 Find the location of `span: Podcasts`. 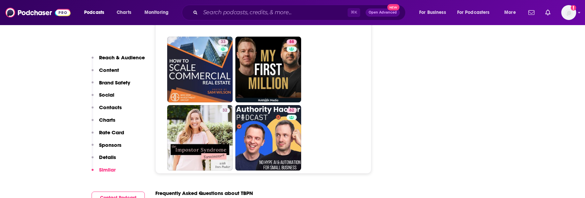

span: Podcasts is located at coordinates (94, 13).